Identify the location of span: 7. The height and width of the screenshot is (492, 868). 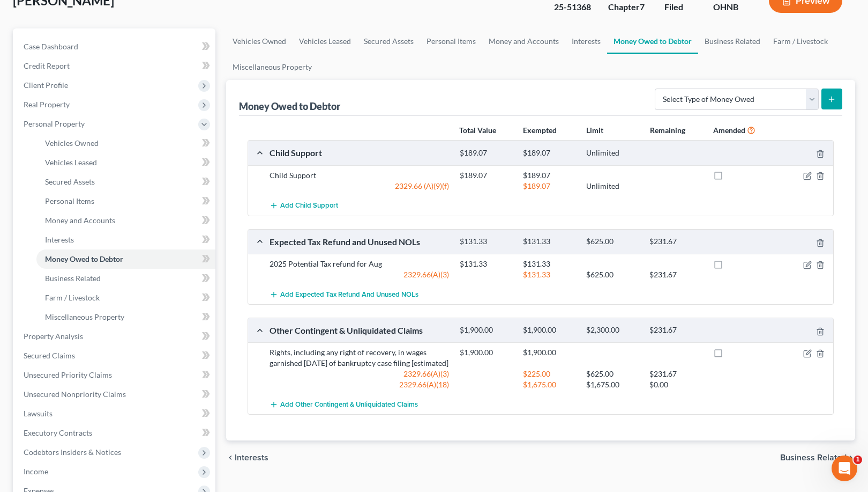
(642, 6).